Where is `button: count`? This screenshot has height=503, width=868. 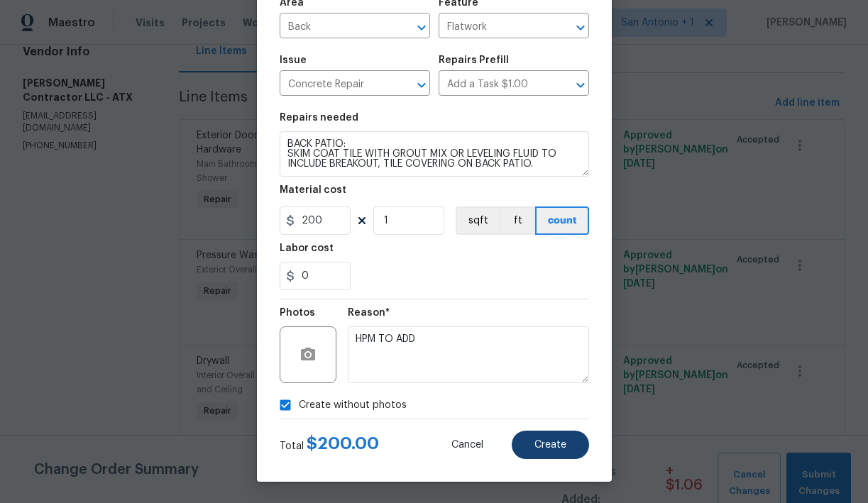
button: count is located at coordinates (562, 220).